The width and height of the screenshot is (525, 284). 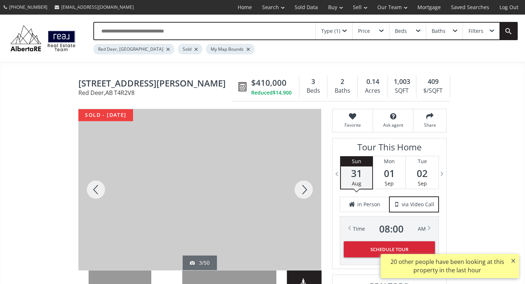 I want to click on h3: Tour This Home, so click(x=389, y=149).